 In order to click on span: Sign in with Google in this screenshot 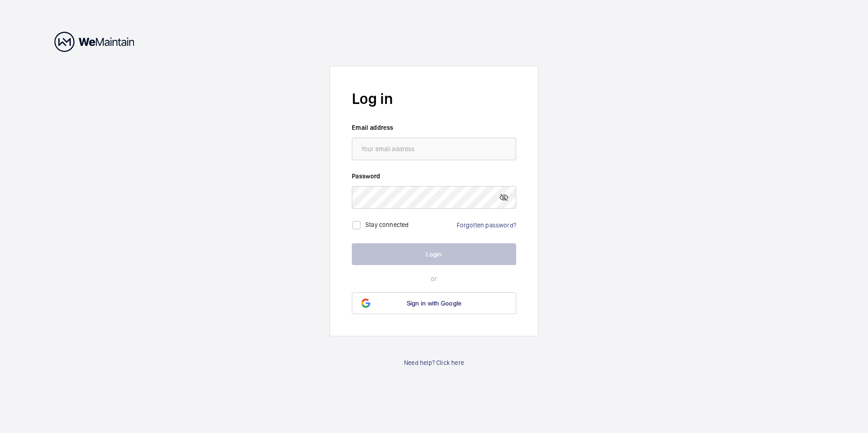, I will do `click(434, 303)`.